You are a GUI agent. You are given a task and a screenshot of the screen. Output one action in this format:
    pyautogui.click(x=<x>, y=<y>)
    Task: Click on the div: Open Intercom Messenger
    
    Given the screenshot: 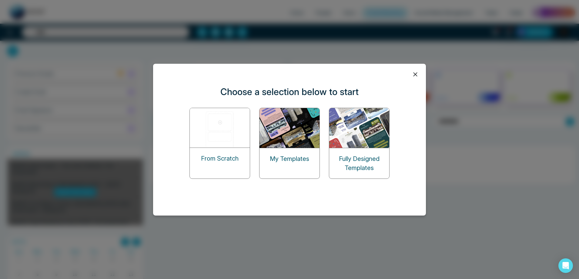 What is the action you would take?
    pyautogui.click(x=566, y=265)
    